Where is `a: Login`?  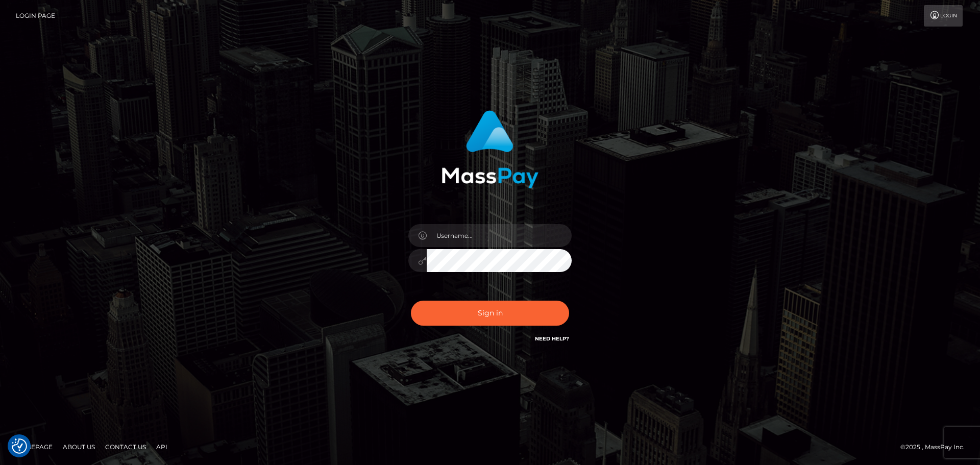
a: Login is located at coordinates (943, 16).